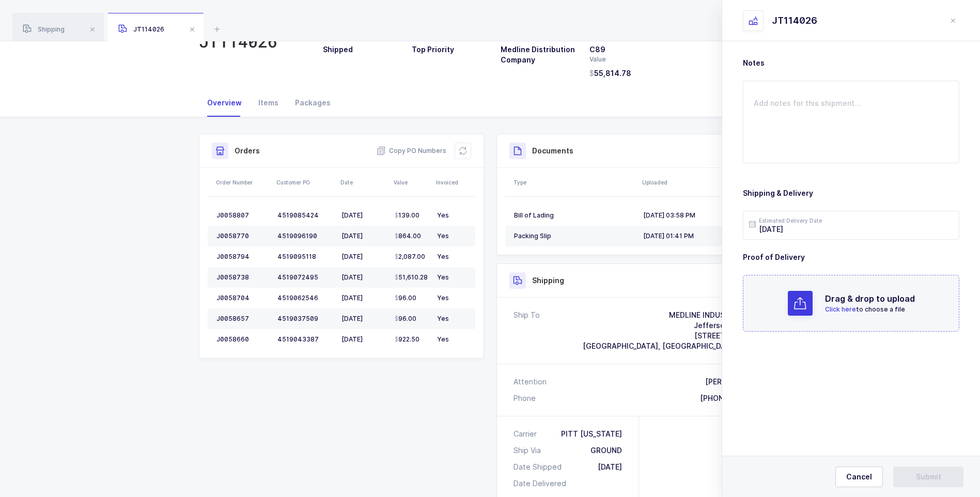 The image size is (980, 497). I want to click on div: Ship To, so click(527, 331).